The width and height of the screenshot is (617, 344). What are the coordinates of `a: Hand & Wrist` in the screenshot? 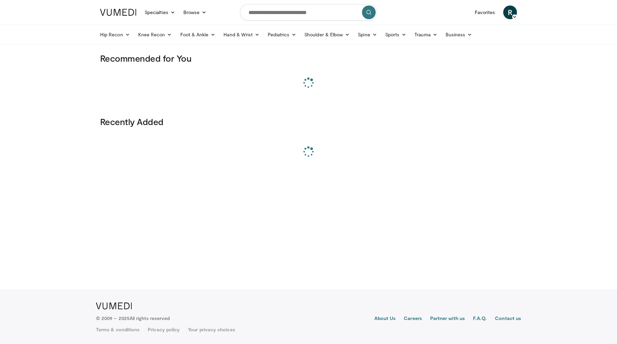 It's located at (241, 35).